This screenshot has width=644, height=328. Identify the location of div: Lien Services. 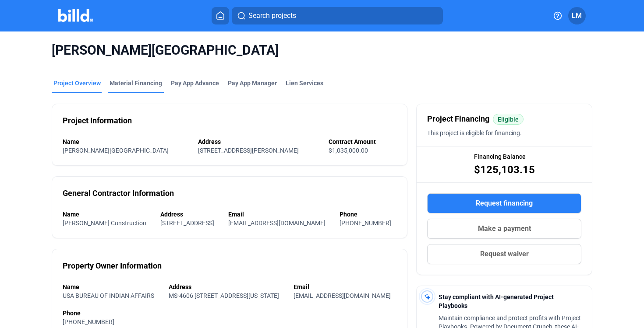
(304, 83).